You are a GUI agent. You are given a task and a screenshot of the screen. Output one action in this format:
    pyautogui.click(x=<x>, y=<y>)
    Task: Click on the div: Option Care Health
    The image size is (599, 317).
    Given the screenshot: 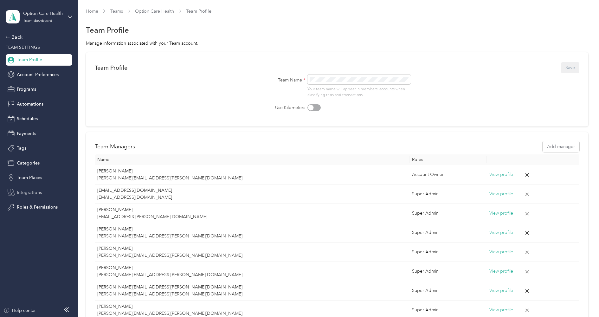 What is the action you would take?
    pyautogui.click(x=43, y=13)
    